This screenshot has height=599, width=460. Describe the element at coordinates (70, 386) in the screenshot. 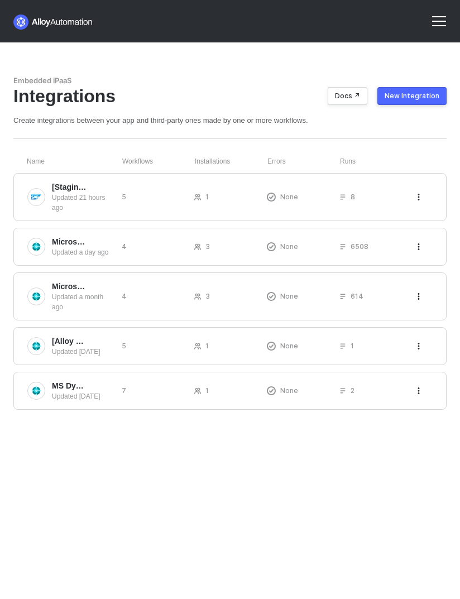

I see `span: MS Dynamics Onboarding` at that location.